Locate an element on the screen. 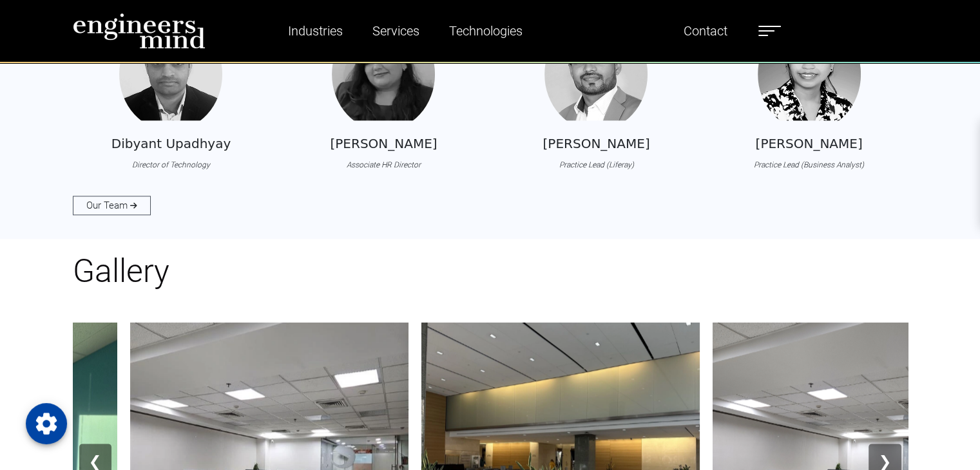 The height and width of the screenshot is (470, 980). a: Contact is located at coordinates (705, 31).